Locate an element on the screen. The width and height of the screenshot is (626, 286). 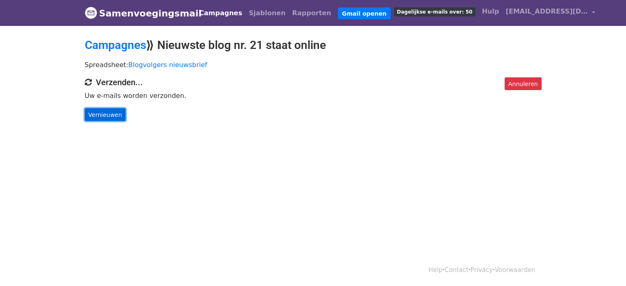
font: Vernieuwen is located at coordinates (105, 114).